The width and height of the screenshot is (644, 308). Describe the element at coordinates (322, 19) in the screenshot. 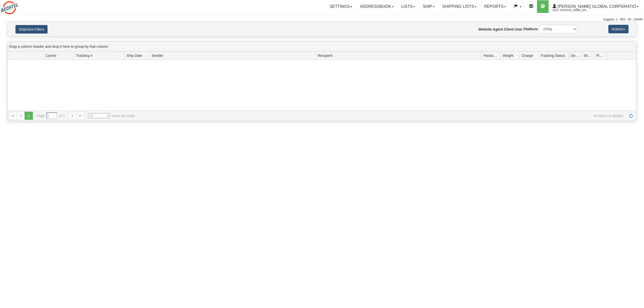

I see `div: Support: 1 - 855 - 55 - 2SHIP` at that location.